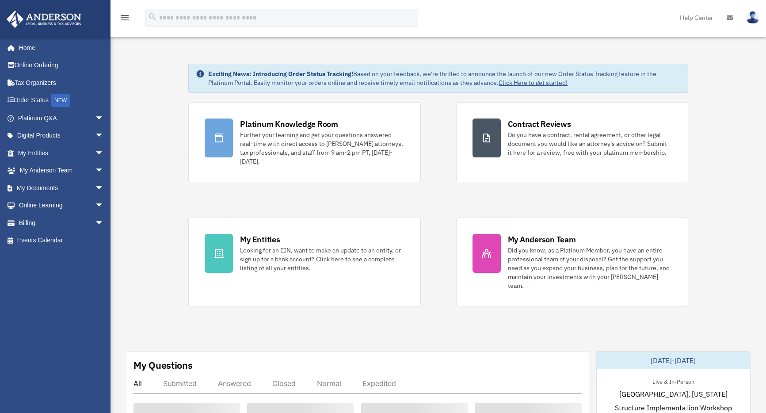 The image size is (766, 413). What do you see at coordinates (260, 239) in the screenshot?
I see `div: My Entities` at bounding box center [260, 239].